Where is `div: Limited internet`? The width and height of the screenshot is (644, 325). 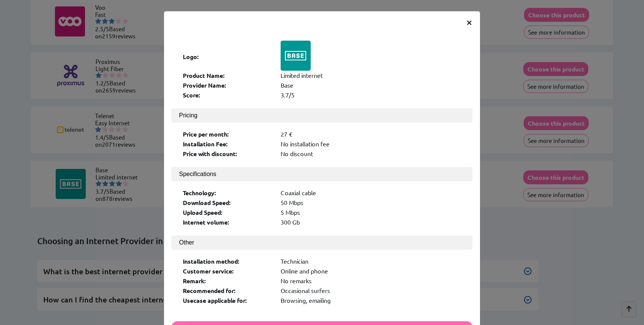
div: Limited internet is located at coordinates (371, 75).